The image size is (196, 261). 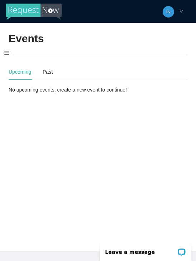 What do you see at coordinates (34, 12) in the screenshot?
I see `img: RequestNow` at bounding box center [34, 12].